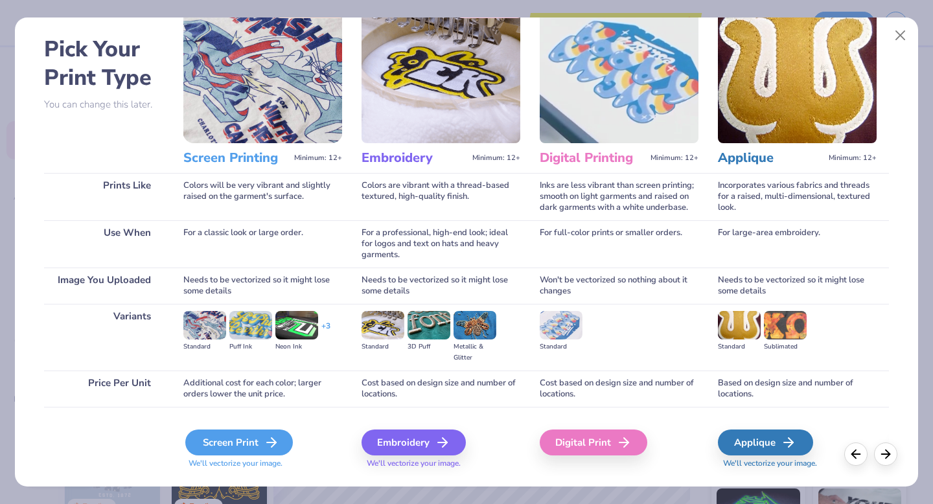 This screenshot has width=933, height=504. I want to click on img: Sublimated, so click(786, 325).